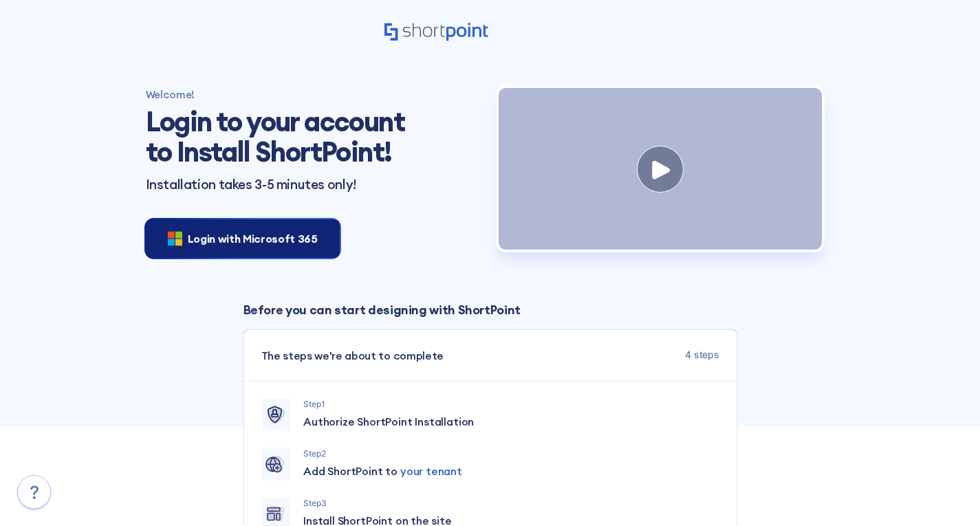 The image size is (980, 526). I want to click on p: Installation takes 3-5 minutes only!, so click(314, 184).